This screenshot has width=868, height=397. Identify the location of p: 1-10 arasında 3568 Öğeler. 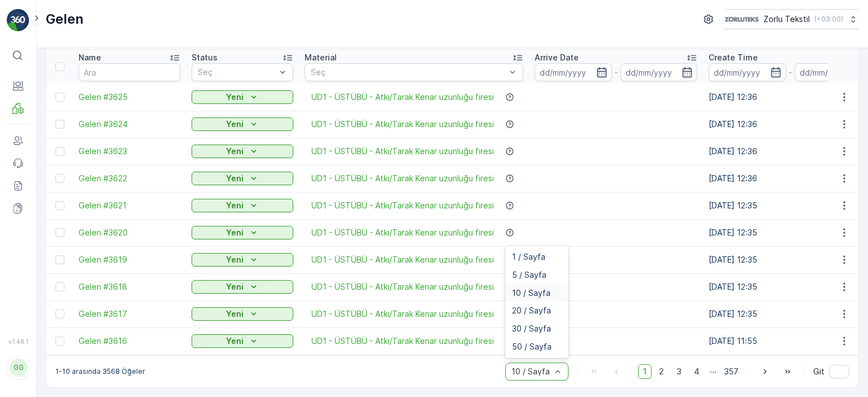
(100, 372).